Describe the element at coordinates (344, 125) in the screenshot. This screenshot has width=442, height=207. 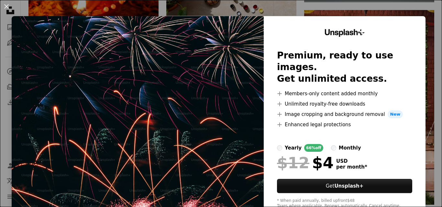
I see `li: Enhanced legal protections` at that location.